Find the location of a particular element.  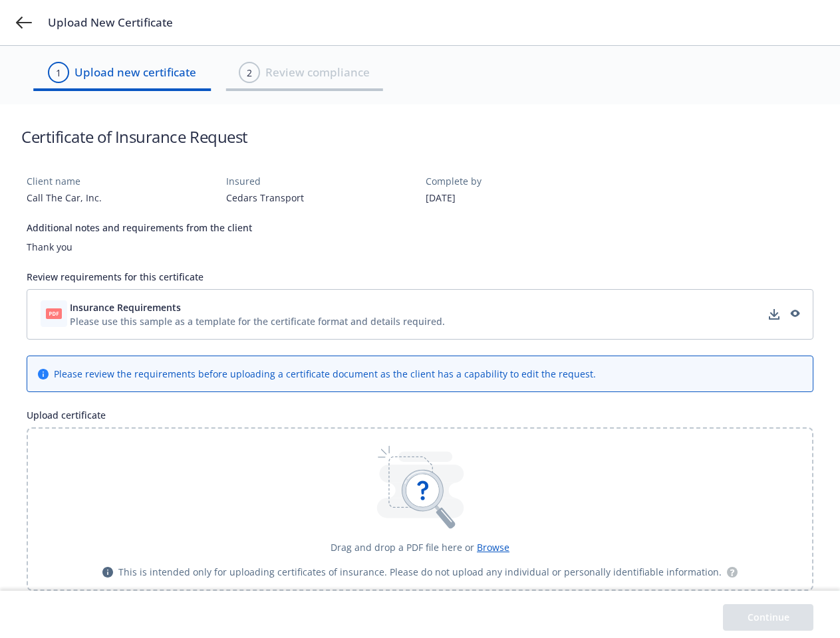

h1: Certificate of Insurance Request is located at coordinates (134, 137).